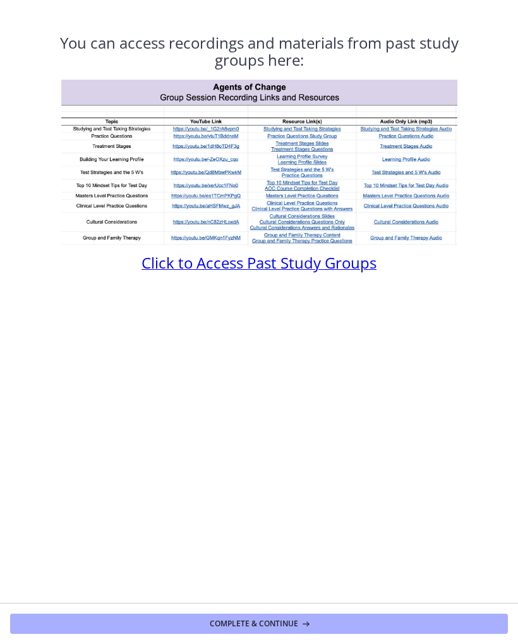 Image resolution: width=518 pixels, height=644 pixels. What do you see at coordinates (259, 624) in the screenshot?
I see `button: Complete & continue` at bounding box center [259, 624].